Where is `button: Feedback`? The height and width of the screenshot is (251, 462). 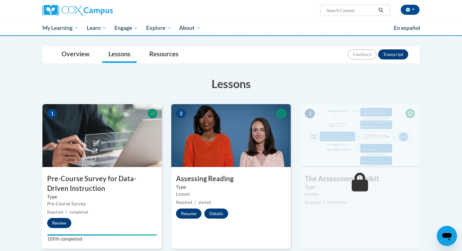
button: Feedback is located at coordinates (362, 54).